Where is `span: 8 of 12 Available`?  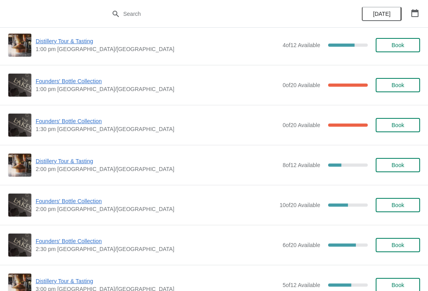
span: 8 of 12 Available is located at coordinates (301, 165).